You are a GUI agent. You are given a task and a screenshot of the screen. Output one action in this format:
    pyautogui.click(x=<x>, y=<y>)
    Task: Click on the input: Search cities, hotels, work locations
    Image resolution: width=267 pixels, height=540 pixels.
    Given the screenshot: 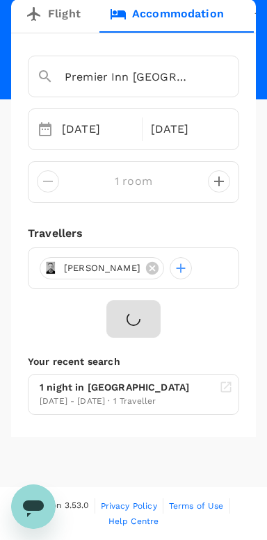 What is the action you would take?
    pyautogui.click(x=114, y=76)
    